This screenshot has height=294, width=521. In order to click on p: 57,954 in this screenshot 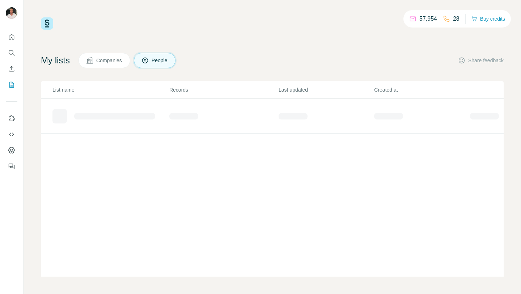, I will do `click(428, 19)`.